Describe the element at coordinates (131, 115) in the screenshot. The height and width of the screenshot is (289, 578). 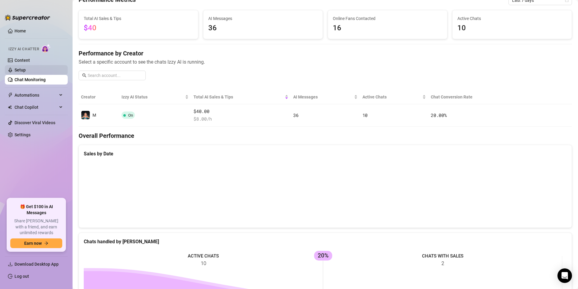
I see `span: On` at that location.